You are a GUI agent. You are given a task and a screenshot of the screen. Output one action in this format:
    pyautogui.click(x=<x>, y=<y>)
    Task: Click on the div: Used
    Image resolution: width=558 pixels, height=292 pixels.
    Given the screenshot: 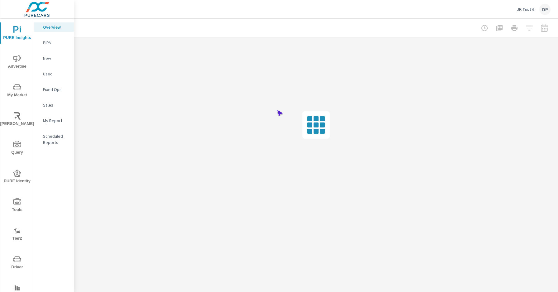 What is the action you would take?
    pyautogui.click(x=54, y=74)
    